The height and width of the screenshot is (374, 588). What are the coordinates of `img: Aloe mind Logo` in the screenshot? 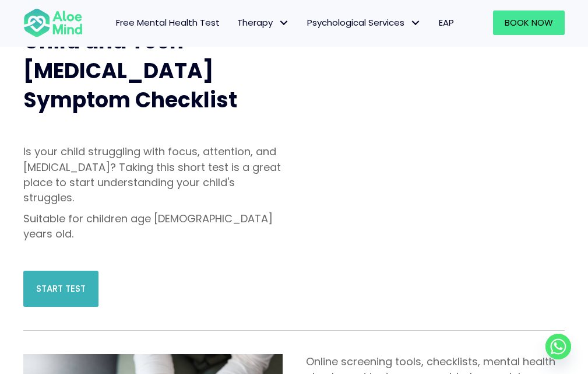 It's located at (53, 23).